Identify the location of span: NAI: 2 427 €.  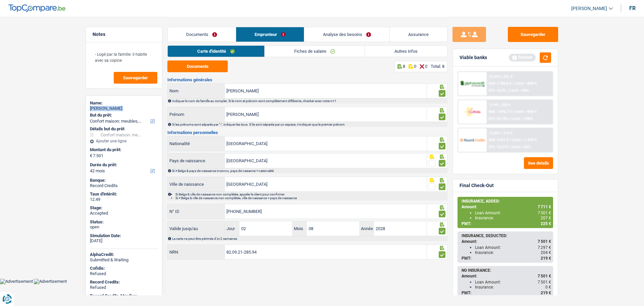
(498, 140).